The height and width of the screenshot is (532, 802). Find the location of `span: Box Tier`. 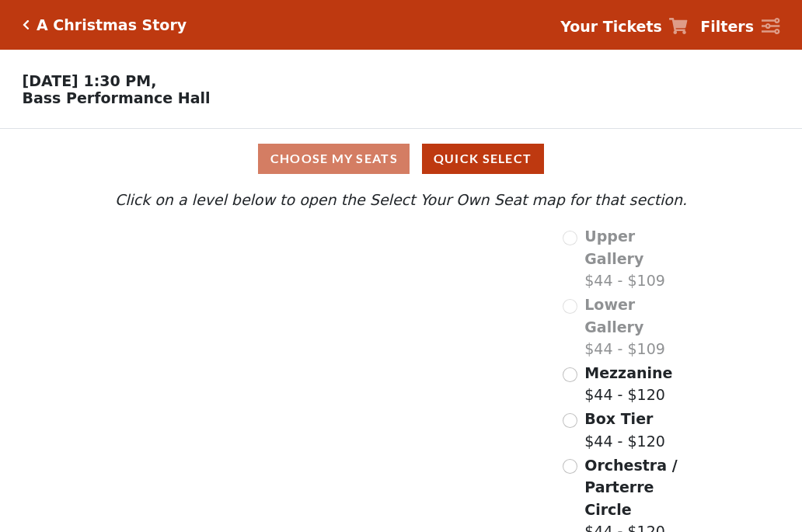

span: Box Tier is located at coordinates (619, 419).